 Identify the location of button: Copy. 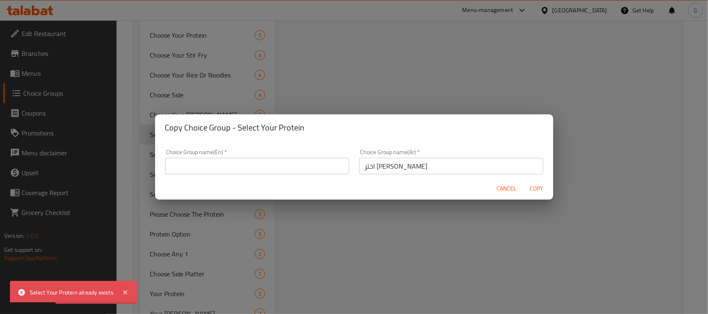
(536, 189).